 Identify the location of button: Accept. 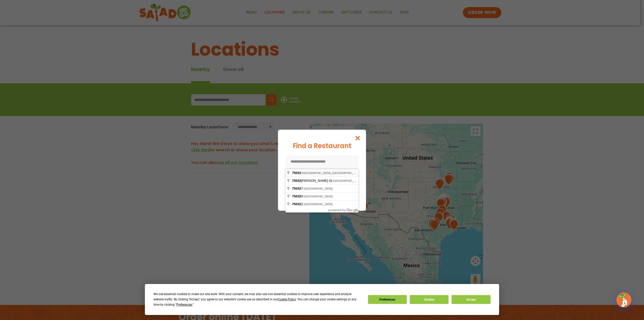
(471, 299).